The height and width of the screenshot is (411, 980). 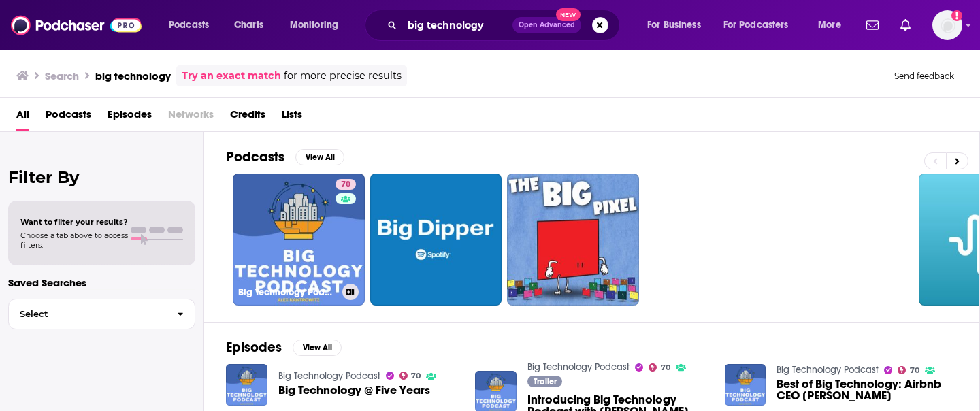 What do you see at coordinates (87, 314) in the screenshot?
I see `span: Select` at bounding box center [87, 314].